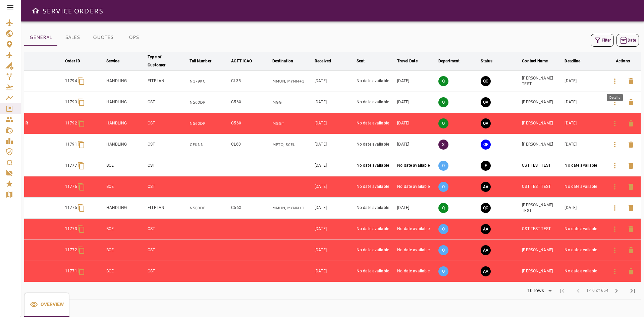  What do you see at coordinates (241, 61) in the screenshot?
I see `div: ACFT ICAO` at bounding box center [241, 61].